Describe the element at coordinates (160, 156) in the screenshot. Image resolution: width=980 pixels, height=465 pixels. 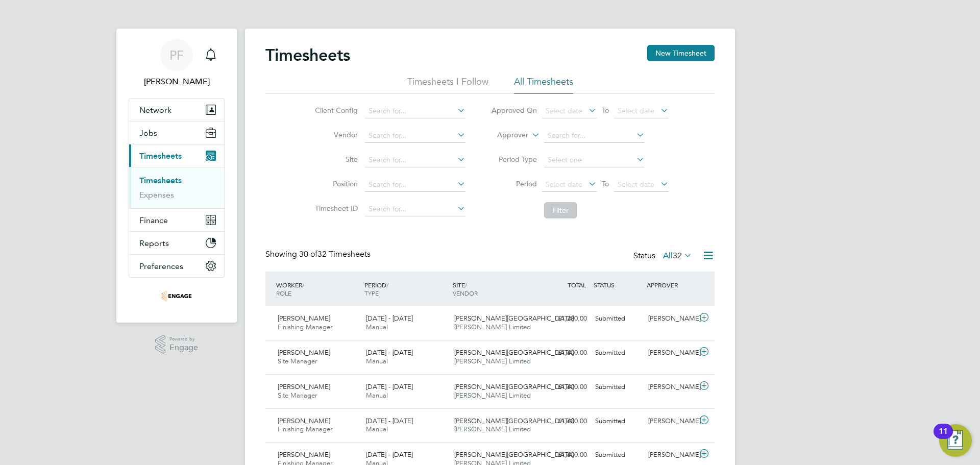
I see `span: Timesheets` at that location.